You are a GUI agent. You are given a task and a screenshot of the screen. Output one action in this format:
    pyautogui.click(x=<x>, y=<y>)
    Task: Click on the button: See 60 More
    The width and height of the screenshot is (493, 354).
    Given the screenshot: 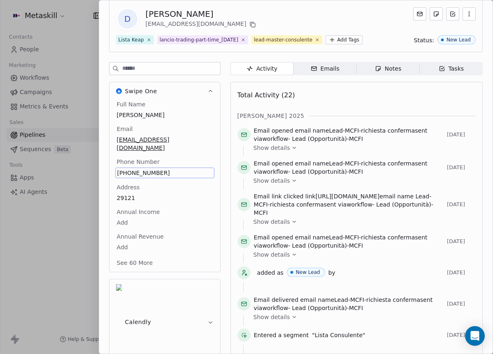 What is the action you would take?
    pyautogui.click(x=135, y=263)
    